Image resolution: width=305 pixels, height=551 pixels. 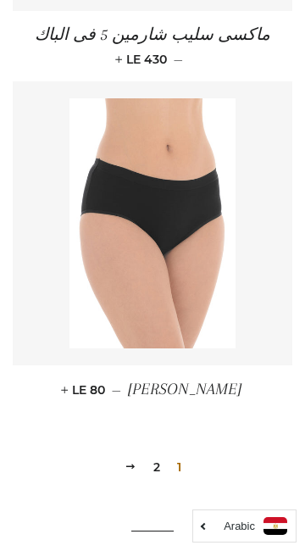 I want to click on i: Arabic, so click(x=239, y=525).